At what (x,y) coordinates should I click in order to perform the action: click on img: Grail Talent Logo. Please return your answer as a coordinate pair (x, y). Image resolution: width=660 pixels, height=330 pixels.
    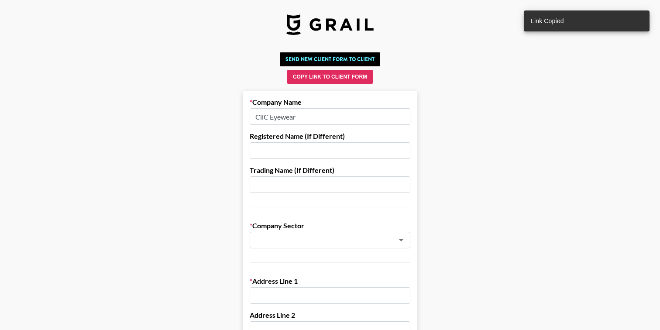
    Looking at the image, I should click on (330, 24).